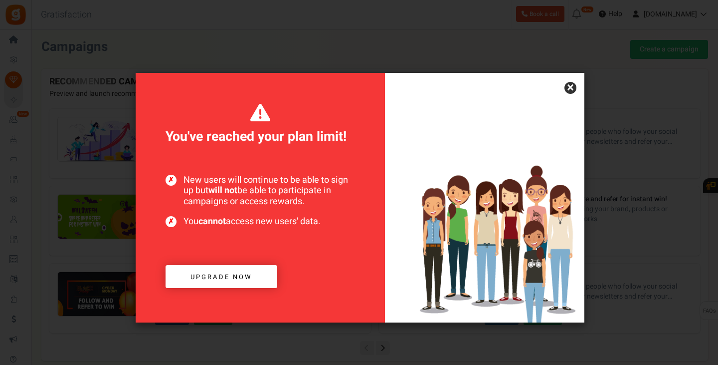 The height and width of the screenshot is (365, 718). What do you see at coordinates (260, 221) in the screenshot?
I see `span: You access new users' data.` at bounding box center [260, 221].